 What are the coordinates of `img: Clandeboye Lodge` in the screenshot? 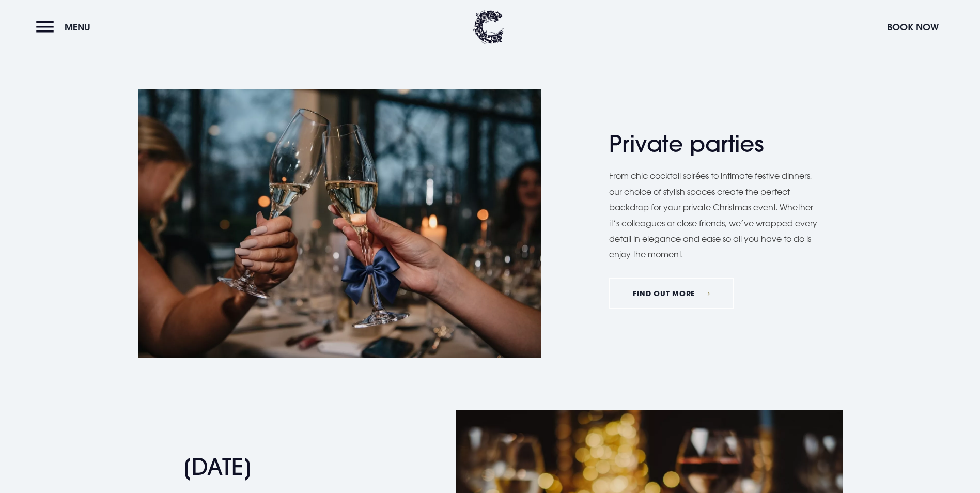 It's located at (489, 26).